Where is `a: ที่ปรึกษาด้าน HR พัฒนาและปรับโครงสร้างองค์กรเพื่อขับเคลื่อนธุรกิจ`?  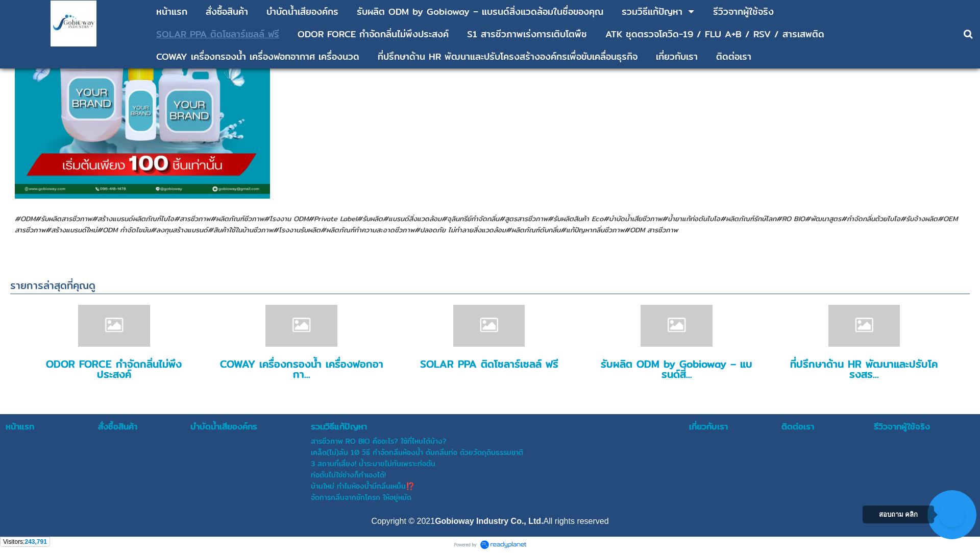
a: ที่ปรึกษาด้าน HR พัฒนาและปรับโครงสร้างองค์กรเพื่อขับเคลื่อนธุรกิจ is located at coordinates (507, 56).